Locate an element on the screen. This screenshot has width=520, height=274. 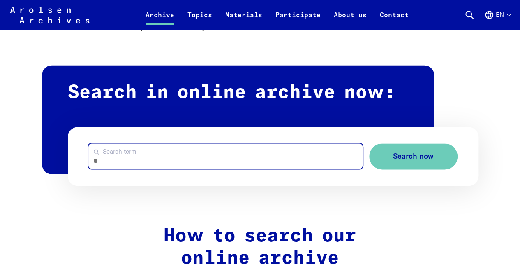
a: Archive is located at coordinates (160, 20).